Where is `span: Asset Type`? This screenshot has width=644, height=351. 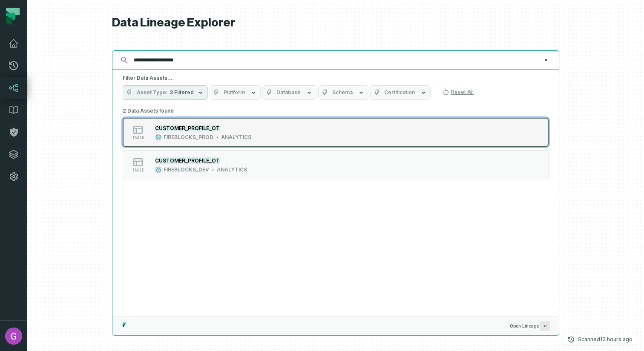 span: Asset Type is located at coordinates (152, 93).